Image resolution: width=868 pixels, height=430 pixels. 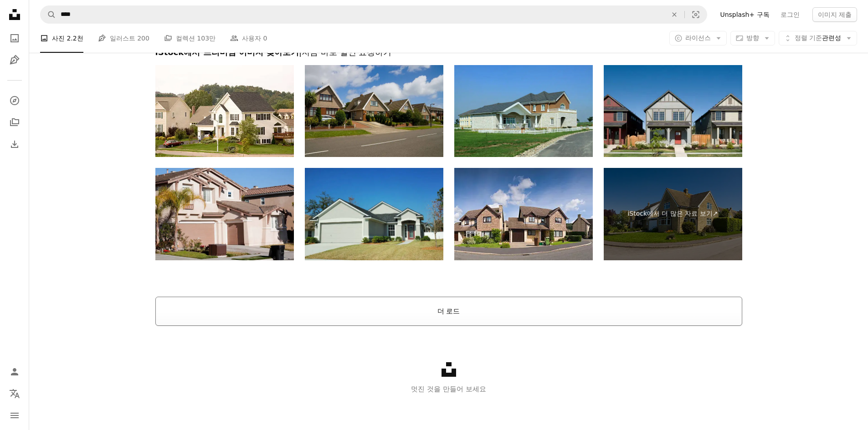 What do you see at coordinates (818, 38) in the screenshot?
I see `span: 관련성` at bounding box center [818, 38].